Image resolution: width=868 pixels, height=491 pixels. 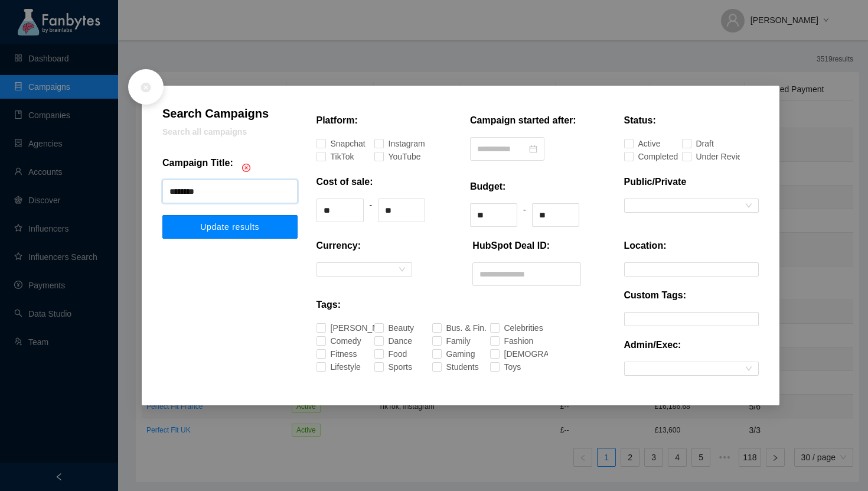 I want to click on div: Bus. & Fin., so click(x=453, y=328).